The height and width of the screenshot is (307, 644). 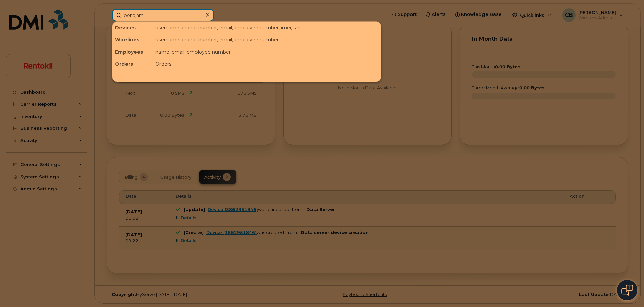 What do you see at coordinates (132, 40) in the screenshot?
I see `div: Wirelines` at bounding box center [132, 40].